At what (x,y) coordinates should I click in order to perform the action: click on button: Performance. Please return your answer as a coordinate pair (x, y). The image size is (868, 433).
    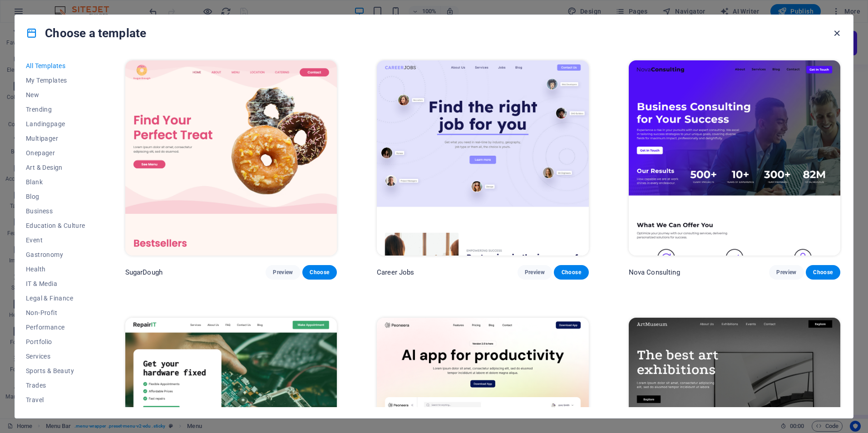
    Looking at the image, I should click on (55, 327).